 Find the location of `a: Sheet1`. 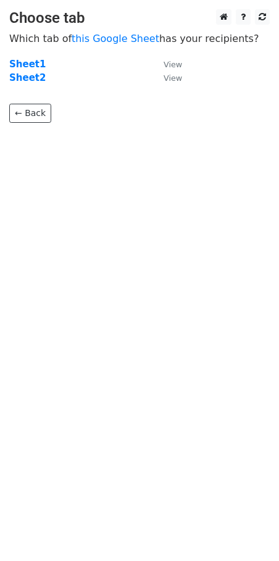

a: Sheet1 is located at coordinates (27, 64).